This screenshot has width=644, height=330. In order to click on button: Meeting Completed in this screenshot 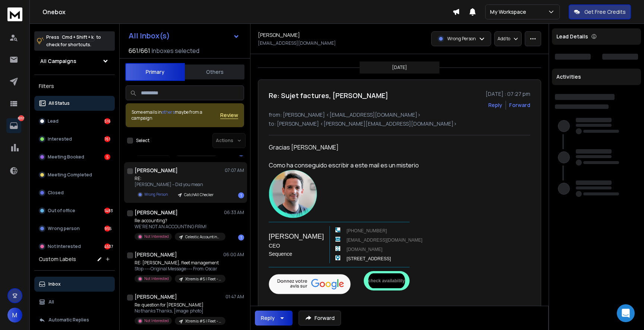, I will do `click(74, 175)`.